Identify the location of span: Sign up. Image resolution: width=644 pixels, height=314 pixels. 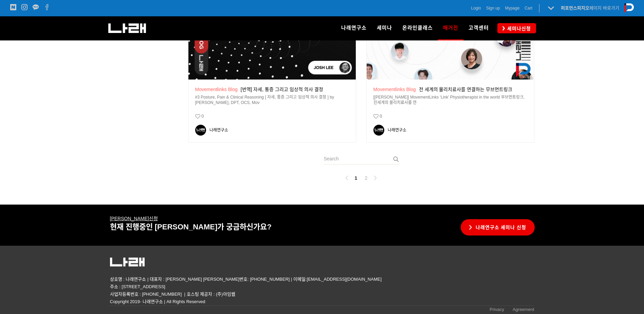
(493, 8).